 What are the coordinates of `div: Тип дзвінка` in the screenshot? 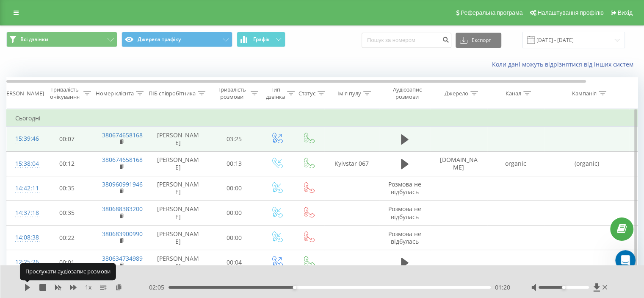 It's located at (275, 93).